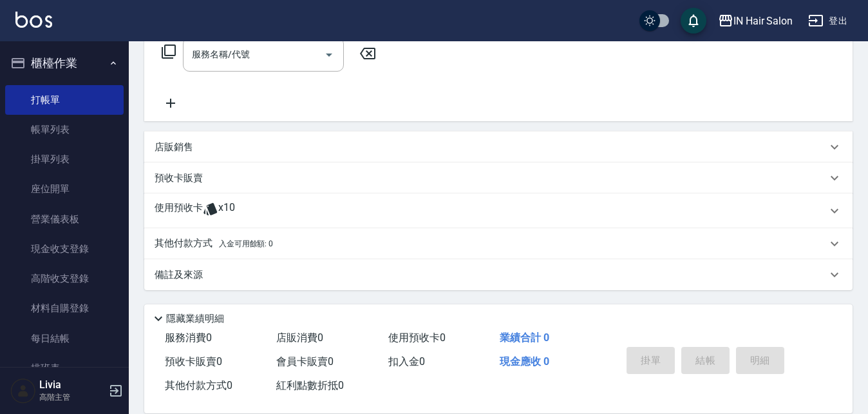 This screenshot has height=414, width=868. I want to click on a: 材料自購登錄, so click(65, 309).